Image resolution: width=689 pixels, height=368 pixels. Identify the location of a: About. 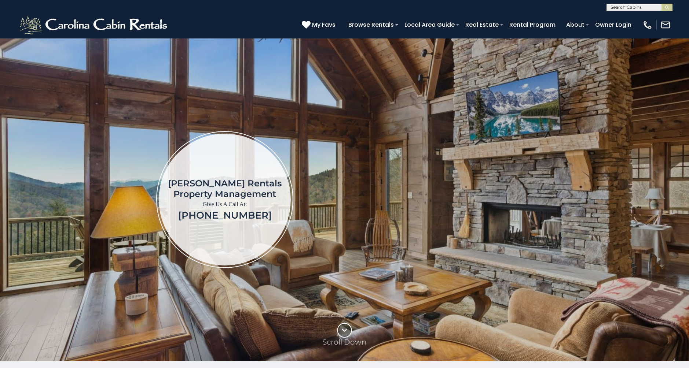
(575, 25).